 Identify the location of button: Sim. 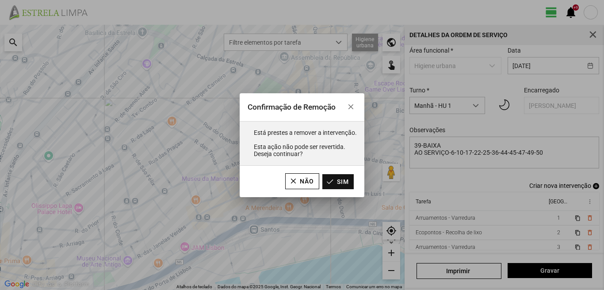
(338, 182).